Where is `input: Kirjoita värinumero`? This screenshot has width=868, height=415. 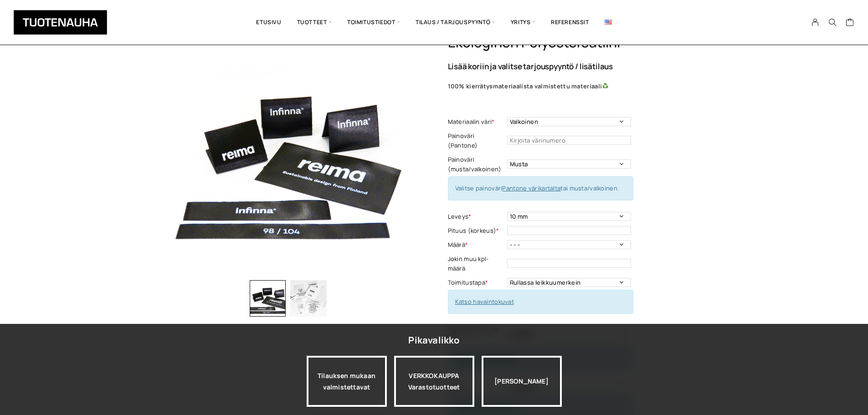
input: Kirjoita värinumero is located at coordinates (569, 140).